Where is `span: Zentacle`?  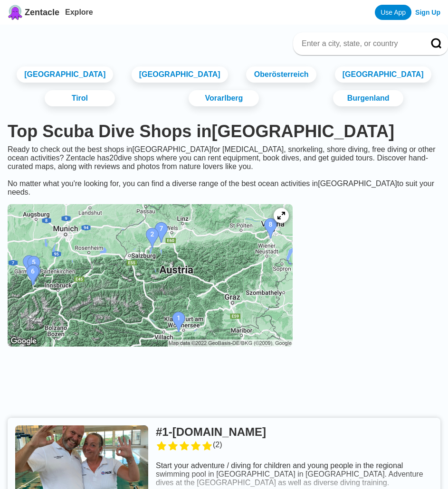 span: Zentacle is located at coordinates (42, 12).